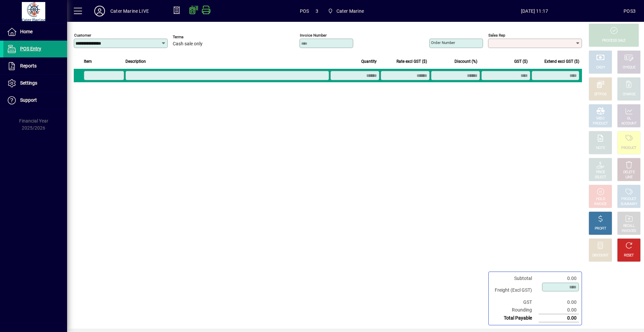 Image resolution: width=644 pixels, height=332 pixels. I want to click on a: Reports, so click(35, 66).